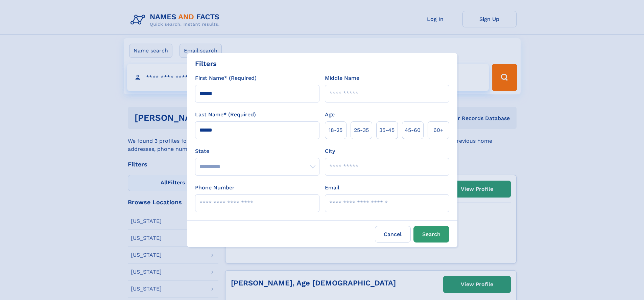  Describe the element at coordinates (258, 151) in the screenshot. I see `label: State` at that location.